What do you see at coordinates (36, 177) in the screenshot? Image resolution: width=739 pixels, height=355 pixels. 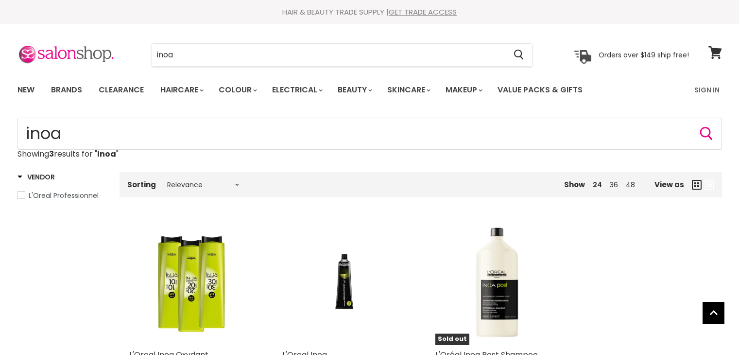 I see `h3: Vendor` at bounding box center [36, 177].